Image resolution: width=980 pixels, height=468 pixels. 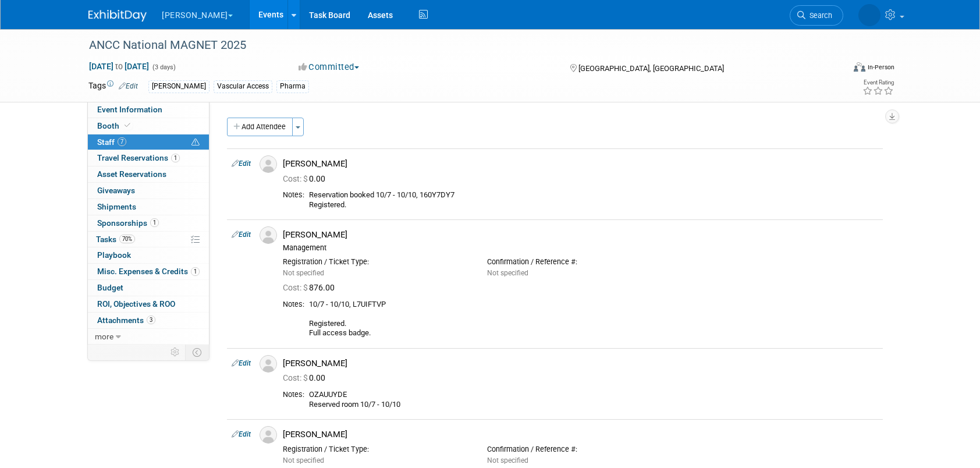 I want to click on a: Playbook, so click(x=148, y=255).